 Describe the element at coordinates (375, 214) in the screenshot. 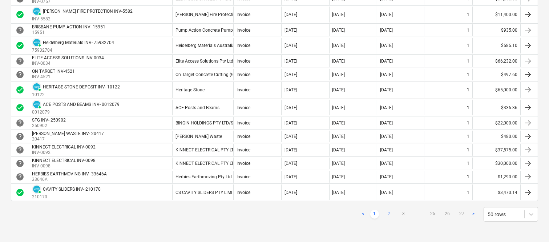

I see `a: Page 1 is your current page` at that location.